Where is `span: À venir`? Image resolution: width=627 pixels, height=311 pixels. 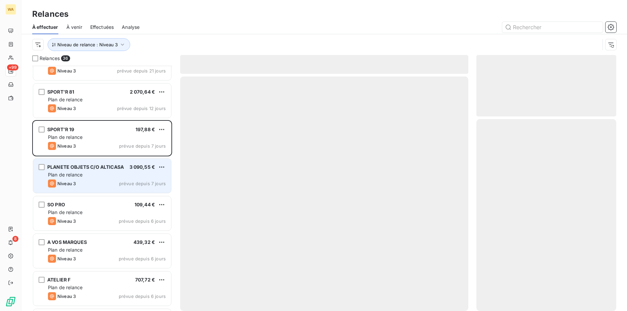
span: À venir is located at coordinates (74, 27).